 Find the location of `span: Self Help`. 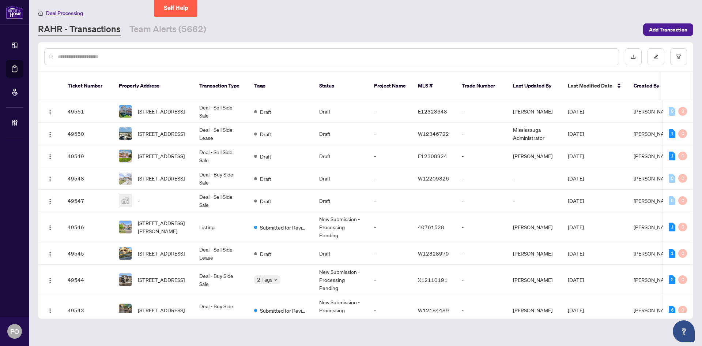

span: Self Help is located at coordinates (176, 8).